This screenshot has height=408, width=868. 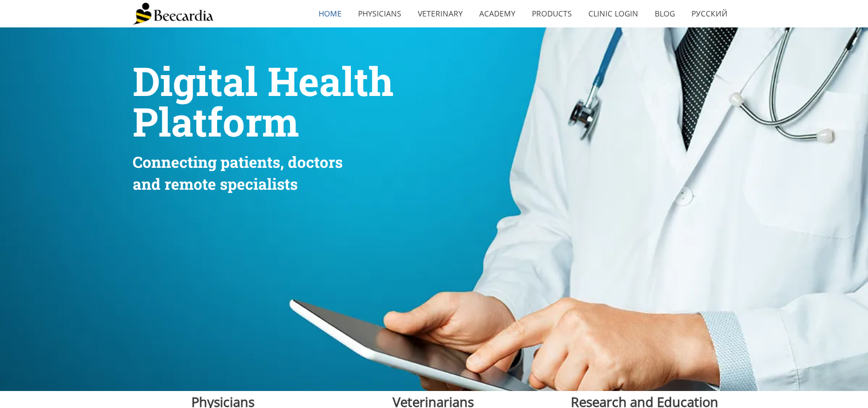 What do you see at coordinates (330, 13) in the screenshot?
I see `a: home` at bounding box center [330, 13].